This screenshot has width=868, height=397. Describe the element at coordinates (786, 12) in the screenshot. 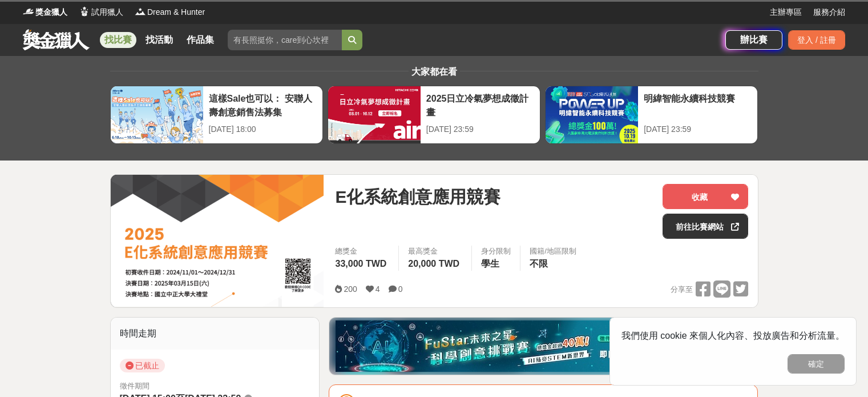

I see `a: 主辦專區` at that location.